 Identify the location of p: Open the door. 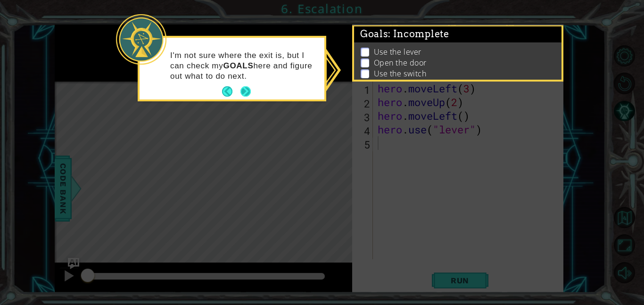
(400, 63).